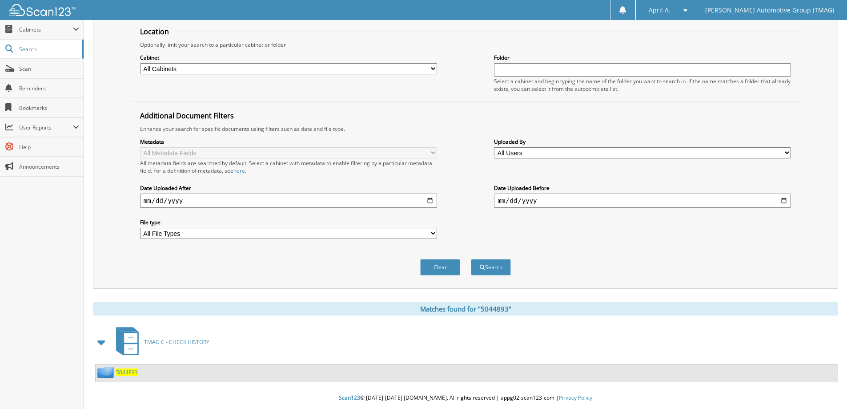 This screenshot has width=847, height=409. I want to click on span: Help, so click(49, 147).